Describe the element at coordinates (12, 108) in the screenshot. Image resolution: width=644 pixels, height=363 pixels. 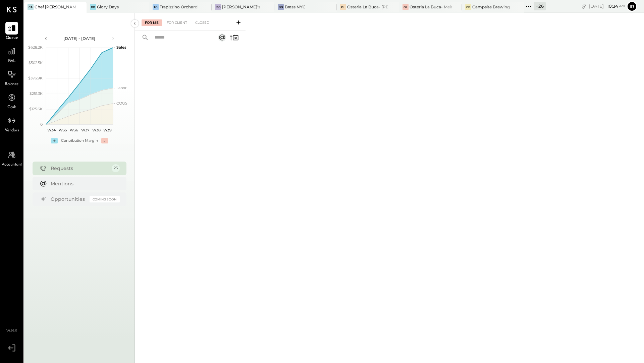
I see `span: Cash` at that location.